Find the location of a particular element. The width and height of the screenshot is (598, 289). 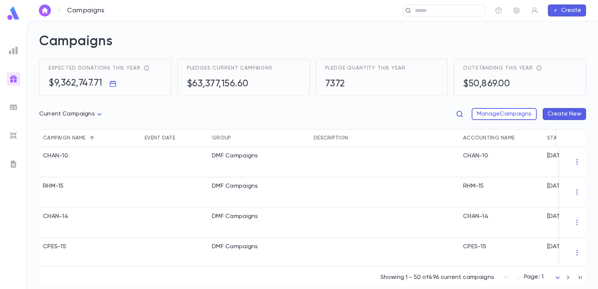

img: batches_grey.339ca447c9d9533ef1741baa751efc33.svg is located at coordinates (13, 107).